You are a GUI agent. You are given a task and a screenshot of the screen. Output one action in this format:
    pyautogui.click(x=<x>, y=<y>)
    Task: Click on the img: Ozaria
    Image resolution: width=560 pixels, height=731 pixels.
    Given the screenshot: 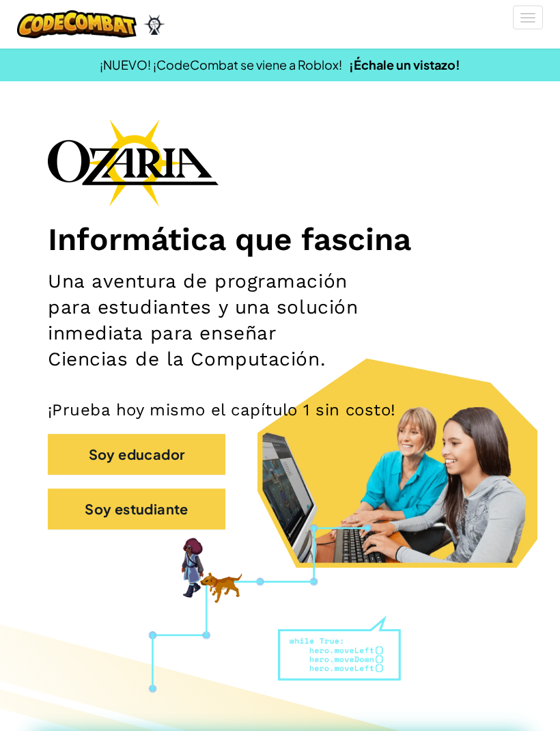 What is the action you would take?
    pyautogui.click(x=155, y=24)
    